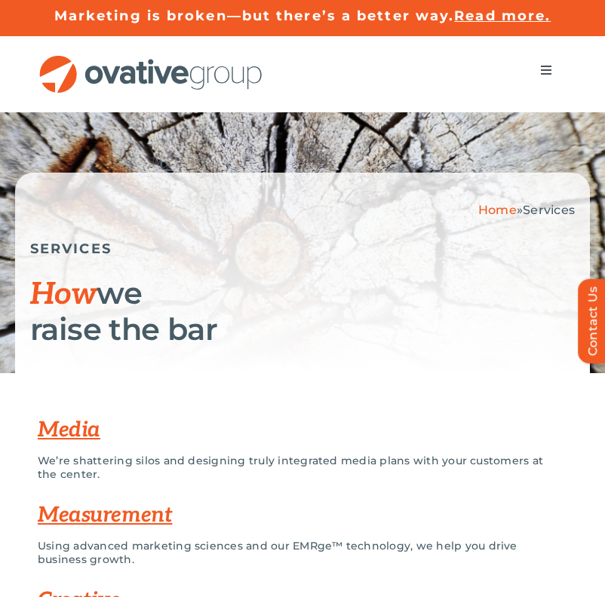  Describe the element at coordinates (151, 60) in the screenshot. I see `a: OG_Full_horizontal_RGB` at that location.